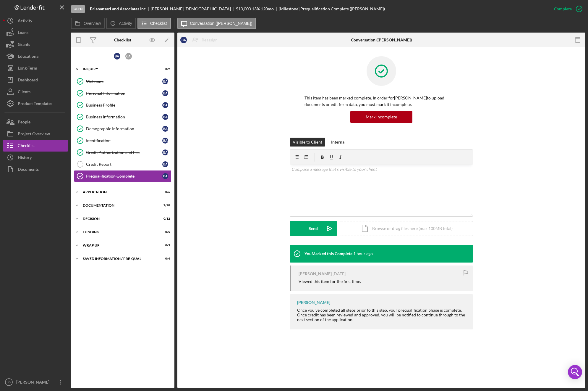 The width and height of the screenshot is (588, 391). I want to click on div: Visible to Client, so click(307, 142).